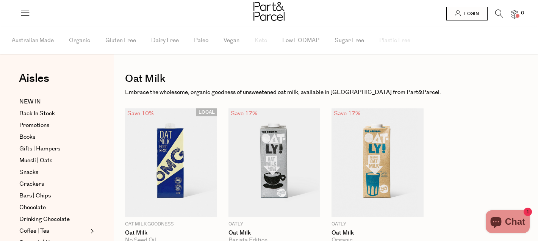 This screenshot has width=538, height=241. What do you see at coordinates (40, 149) in the screenshot?
I see `span: Gifts | Hampers` at bounding box center [40, 149].